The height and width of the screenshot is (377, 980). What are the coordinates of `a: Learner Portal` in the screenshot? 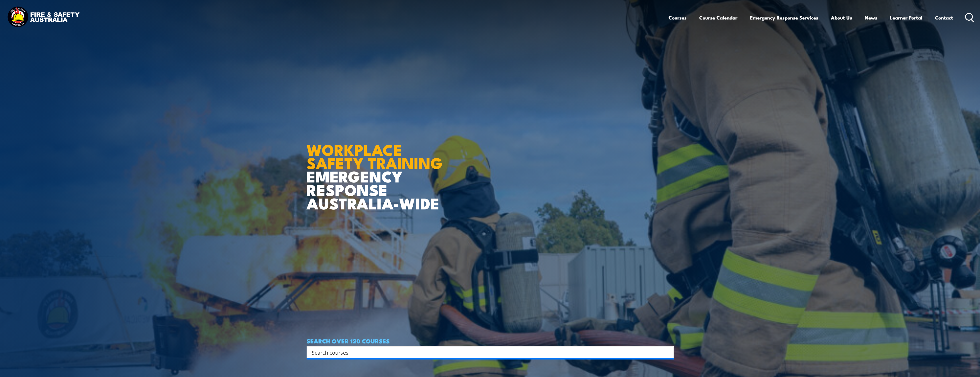 It's located at (906, 17).